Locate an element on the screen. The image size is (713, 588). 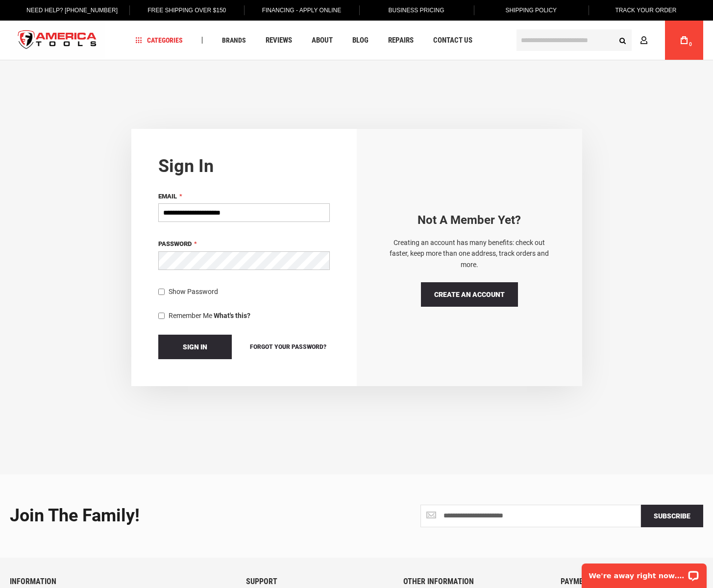
strong: Sign in is located at coordinates (185, 166).